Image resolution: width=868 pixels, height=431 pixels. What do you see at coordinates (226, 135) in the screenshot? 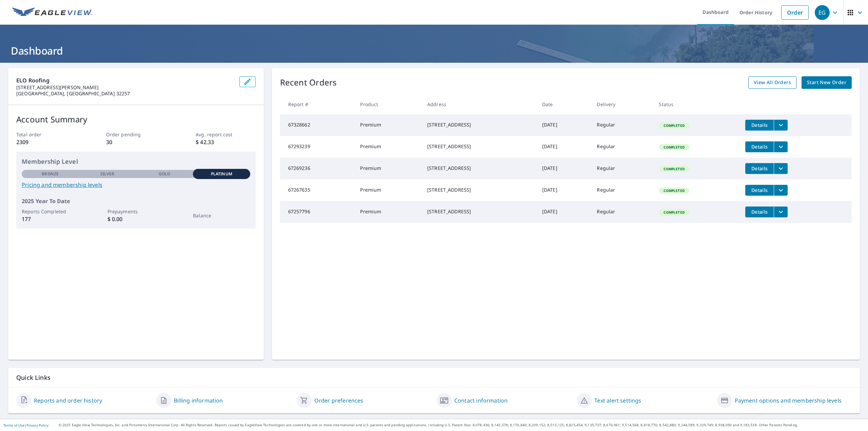
I see `p: Avg. report cost` at bounding box center [226, 135].